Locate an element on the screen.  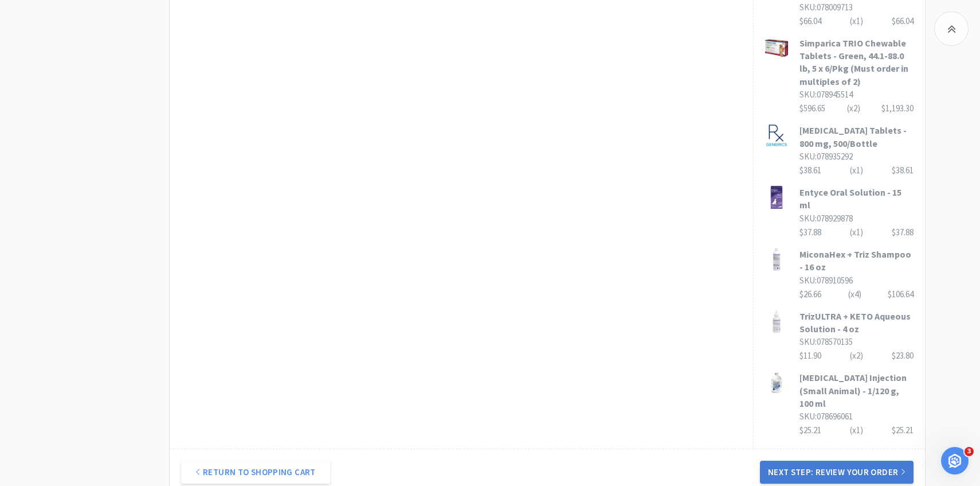
span: 3 is located at coordinates (968, 451).